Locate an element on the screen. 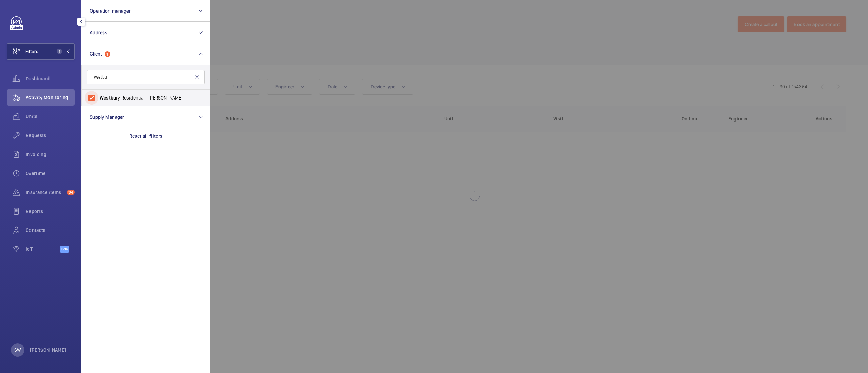  span: Invoicing is located at coordinates (51, 154).